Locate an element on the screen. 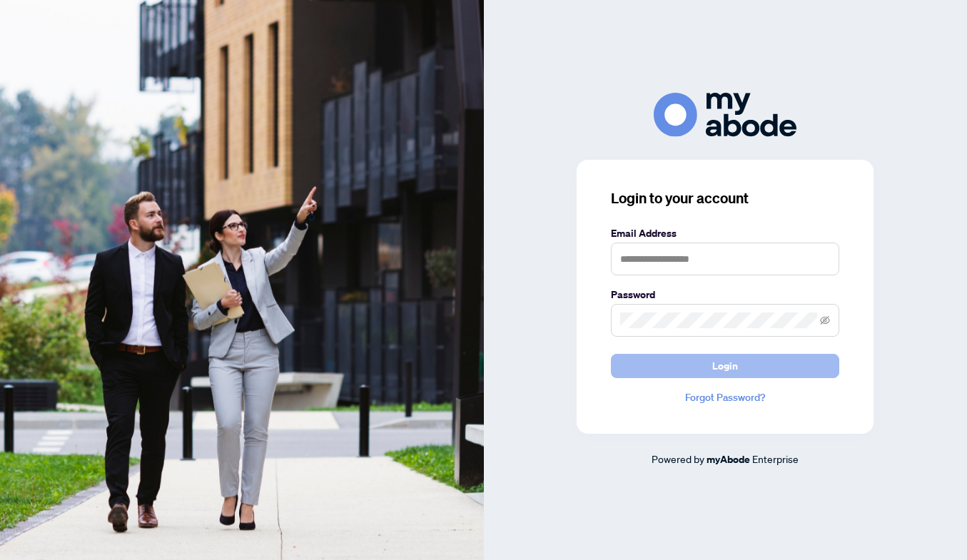 Image resolution: width=967 pixels, height=560 pixels. span: eye-invisible is located at coordinates (825, 320).